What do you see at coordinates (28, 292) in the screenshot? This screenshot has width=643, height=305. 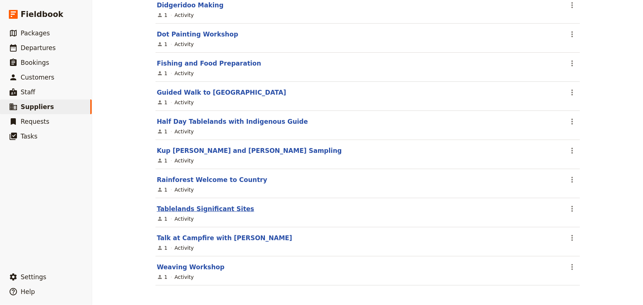 I see `span: Help` at bounding box center [28, 292].